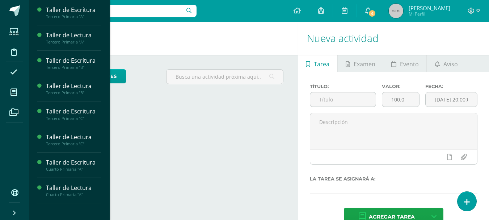  What do you see at coordinates (73, 190) in the screenshot?
I see `a: Taller de LecturaCuarto Primaria "A"` at bounding box center [73, 190].